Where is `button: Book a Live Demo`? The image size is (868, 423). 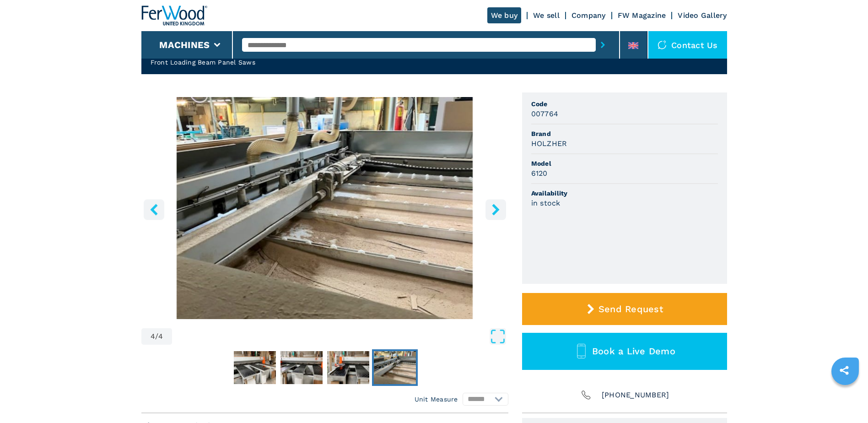
button: Book a Live Demo is located at coordinates (625, 351).